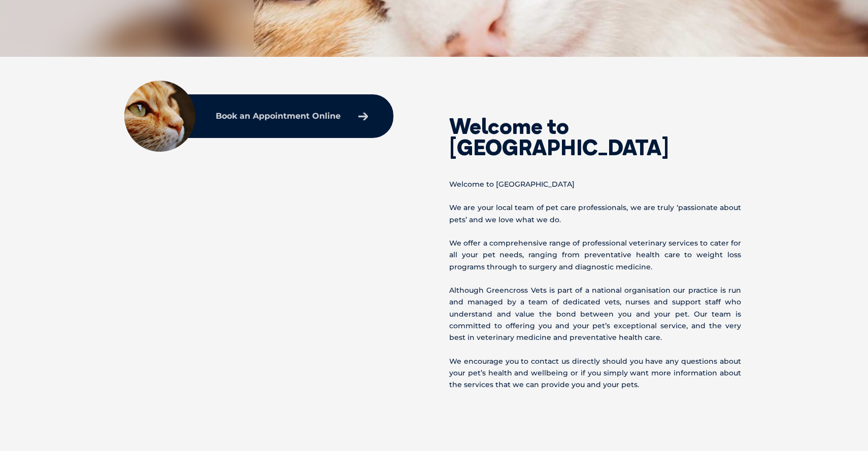 Image resolution: width=868 pixels, height=451 pixels. Describe the element at coordinates (595, 374) in the screenshot. I see `p: We encourage you to contact us directly should you have any questions about your pet’s health and...` at that location.